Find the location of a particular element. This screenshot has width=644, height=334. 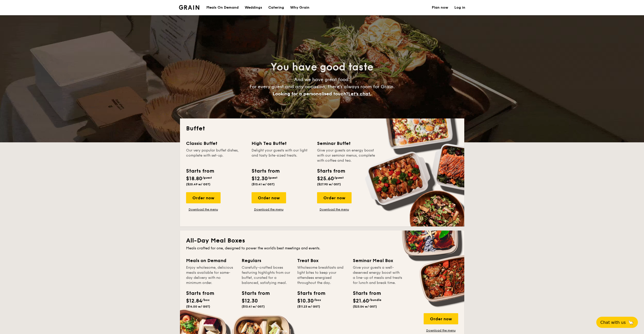

div: Seminar Meal Box is located at coordinates (377, 260).